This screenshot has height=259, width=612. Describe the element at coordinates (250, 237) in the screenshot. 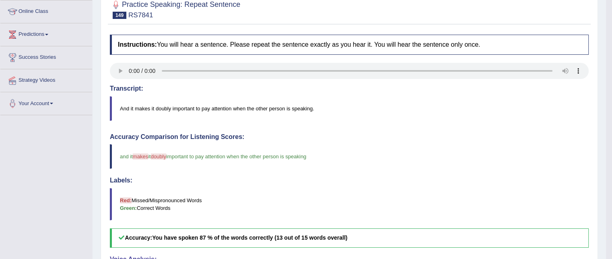

I see `b: You have spoken 87 % of the words correctly (13 out of 15 words overall)` at that location.